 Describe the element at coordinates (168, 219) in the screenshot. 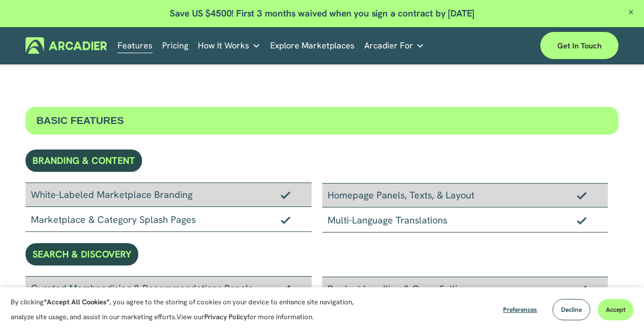

I see `div: Marketplace & Category Splash Pages` at that location.